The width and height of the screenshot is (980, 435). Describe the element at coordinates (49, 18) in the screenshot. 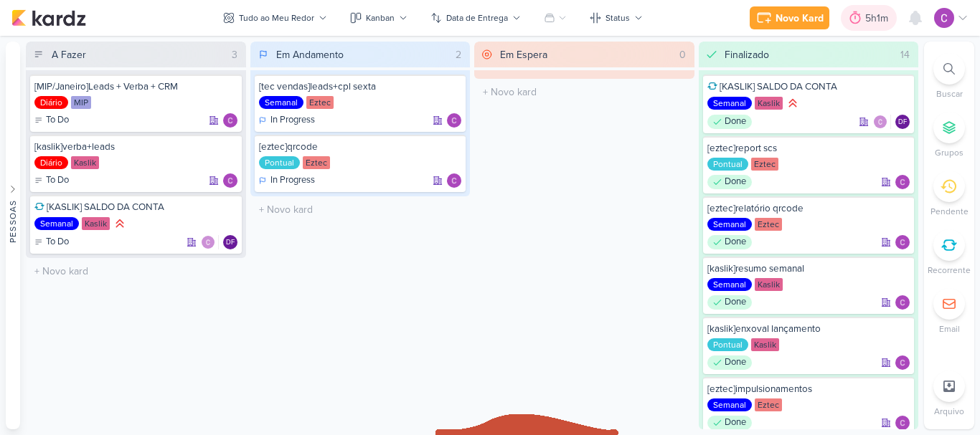

I see `img: kardz.app` at that location.